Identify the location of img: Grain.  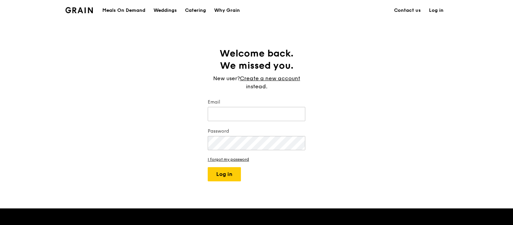
(79, 10).